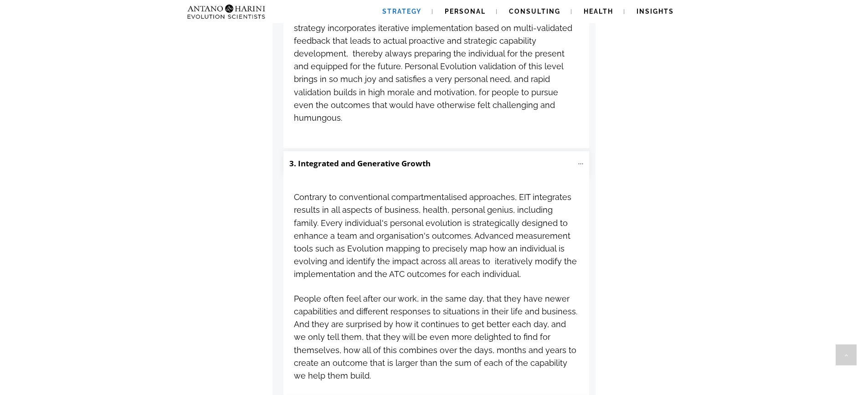 Image resolution: width=868 pixels, height=395 pixels. What do you see at coordinates (435, 236) in the screenshot?
I see `span: Contrary to conventional compartmentalised approaches, EIT integrates results in all aspects of b...` at bounding box center [435, 236].